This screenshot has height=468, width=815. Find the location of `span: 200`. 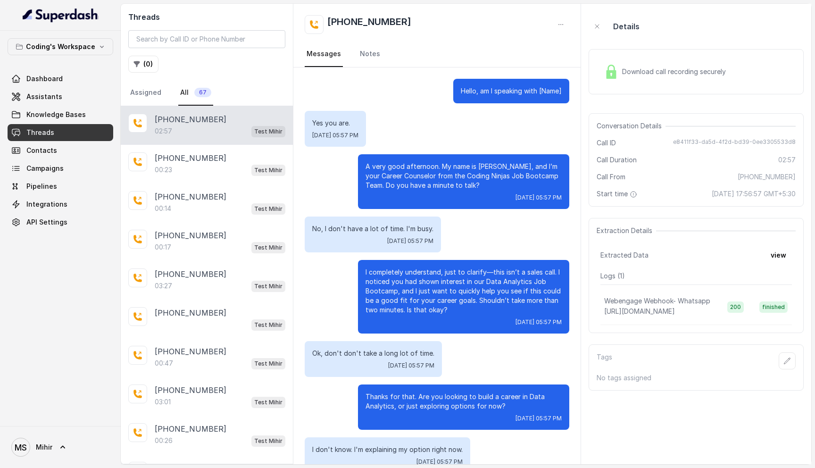

span: 200 is located at coordinates (736, 307).